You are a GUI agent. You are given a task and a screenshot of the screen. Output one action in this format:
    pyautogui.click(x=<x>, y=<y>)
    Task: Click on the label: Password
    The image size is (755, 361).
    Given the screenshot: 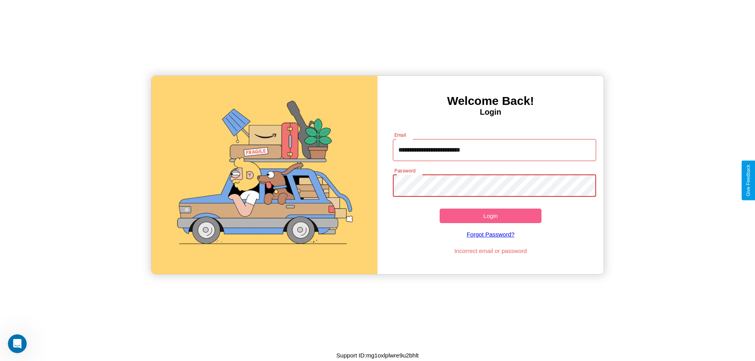 What is the action you would take?
    pyautogui.click(x=405, y=171)
    